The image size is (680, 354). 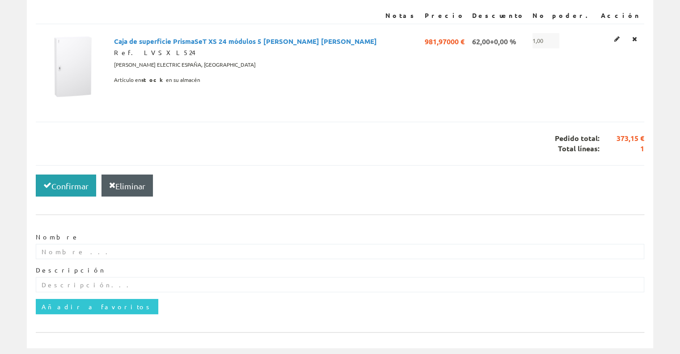 What do you see at coordinates (66, 185) in the screenshot?
I see `button: Confirmar` at bounding box center [66, 185].